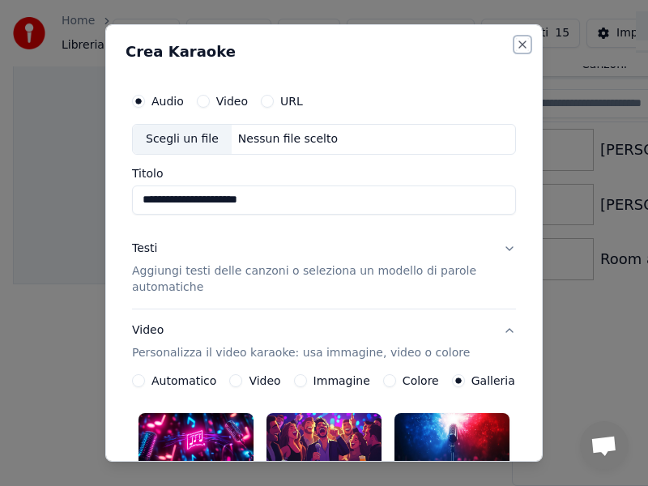 The image size is (648, 486). What do you see at coordinates (288, 139) in the screenshot?
I see `div: Nessun file scelto` at bounding box center [288, 139].